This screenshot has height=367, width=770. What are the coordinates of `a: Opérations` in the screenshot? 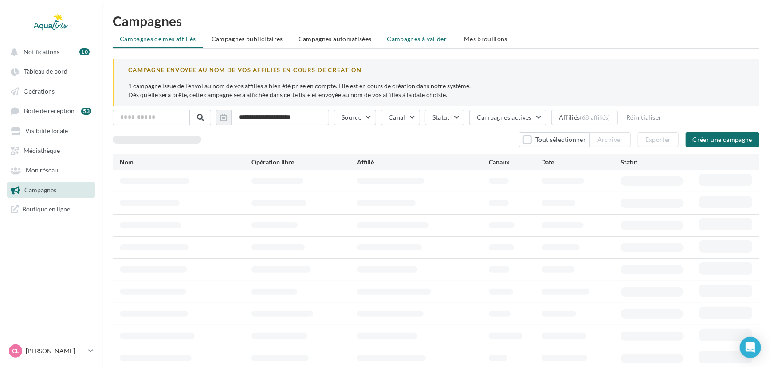 It's located at (51, 91).